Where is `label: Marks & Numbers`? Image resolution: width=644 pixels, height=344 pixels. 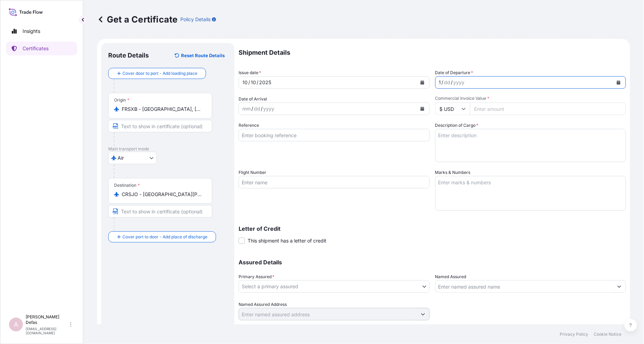 label: Marks & Numbers is located at coordinates (452, 173).